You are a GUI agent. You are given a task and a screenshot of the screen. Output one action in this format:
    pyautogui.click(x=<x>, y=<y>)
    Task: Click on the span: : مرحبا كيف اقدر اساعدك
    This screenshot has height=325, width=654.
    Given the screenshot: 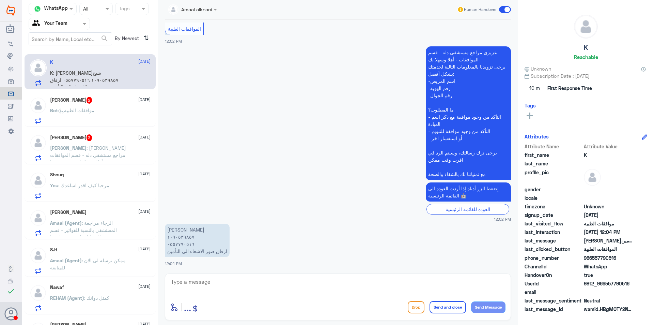 What is the action you would take?
    pyautogui.click(x=84, y=185)
    